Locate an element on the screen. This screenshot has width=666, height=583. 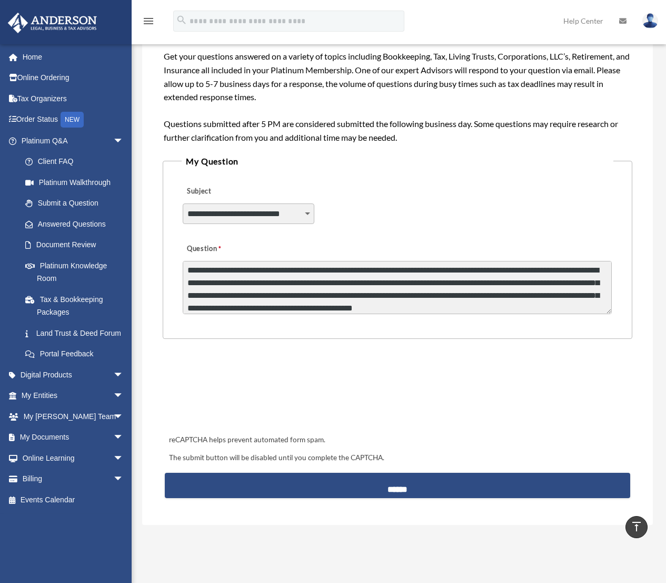
a: Submit a Question is located at coordinates (74, 203).